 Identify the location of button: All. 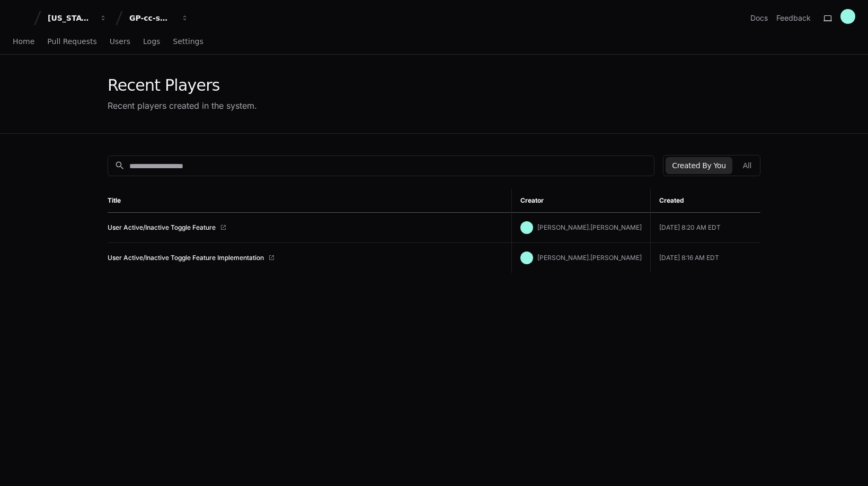
(747, 165).